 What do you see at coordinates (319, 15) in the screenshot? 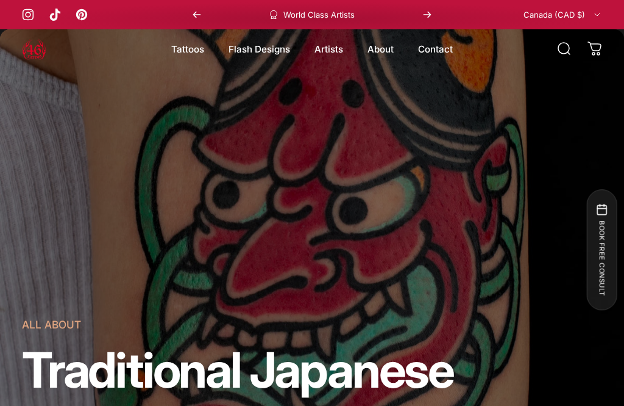
I see `p: World Class Artists` at bounding box center [319, 15].